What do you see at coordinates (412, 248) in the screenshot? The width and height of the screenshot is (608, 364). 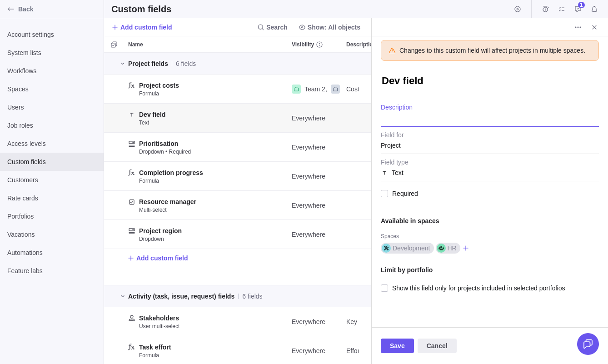 I see `span: Development` at bounding box center [412, 248].